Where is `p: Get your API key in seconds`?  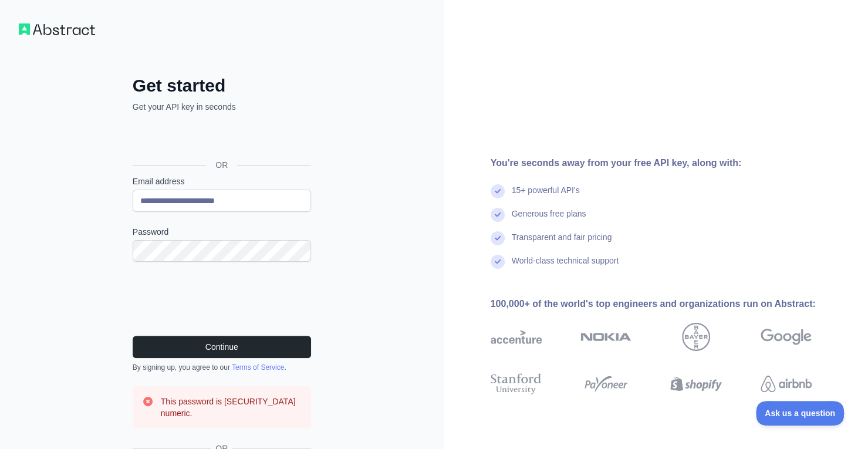 p: Get your API key in seconds is located at coordinates (222, 107).